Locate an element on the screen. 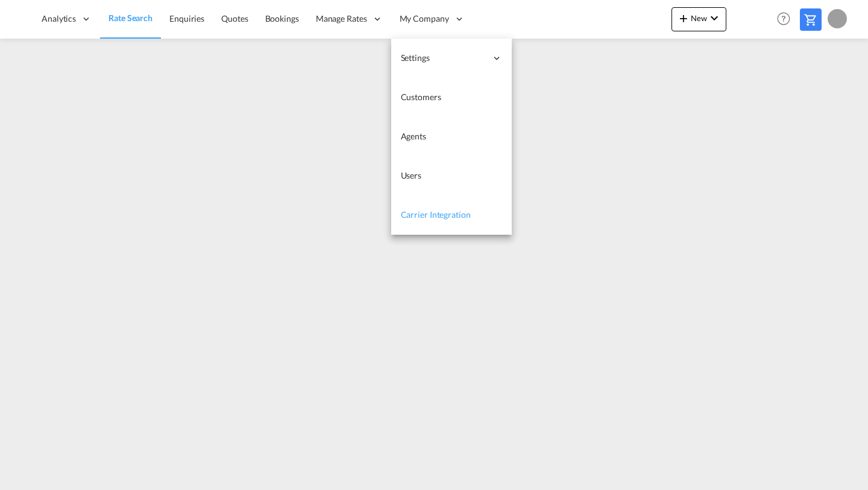 This screenshot has height=490, width=868. span: Enquiries is located at coordinates (187, 18).